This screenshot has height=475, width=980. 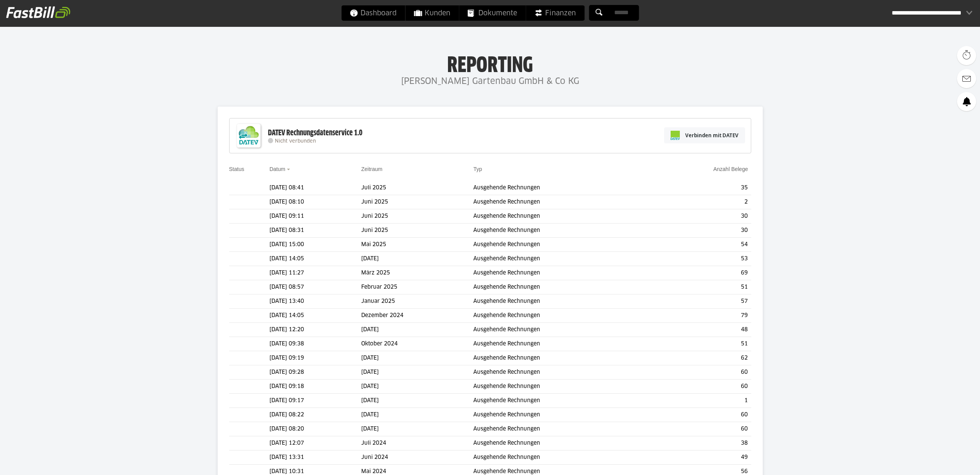 What do you see at coordinates (417, 245) in the screenshot?
I see `td: Mai 2025` at bounding box center [417, 245].